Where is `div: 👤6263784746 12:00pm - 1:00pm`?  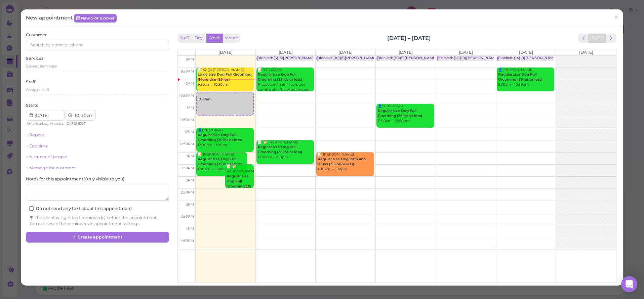
div: 👤6263784746 12:00pm - 1:00pm is located at coordinates (225, 138).